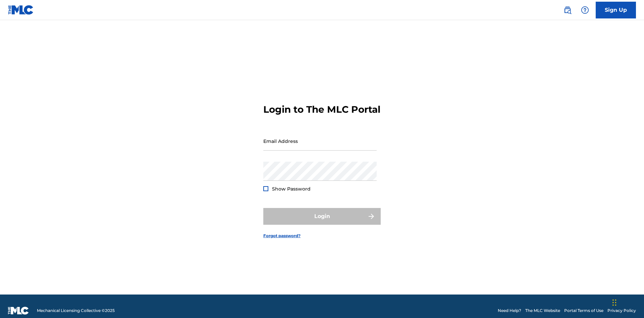  I want to click on img: MLC Logo, so click(21, 10).